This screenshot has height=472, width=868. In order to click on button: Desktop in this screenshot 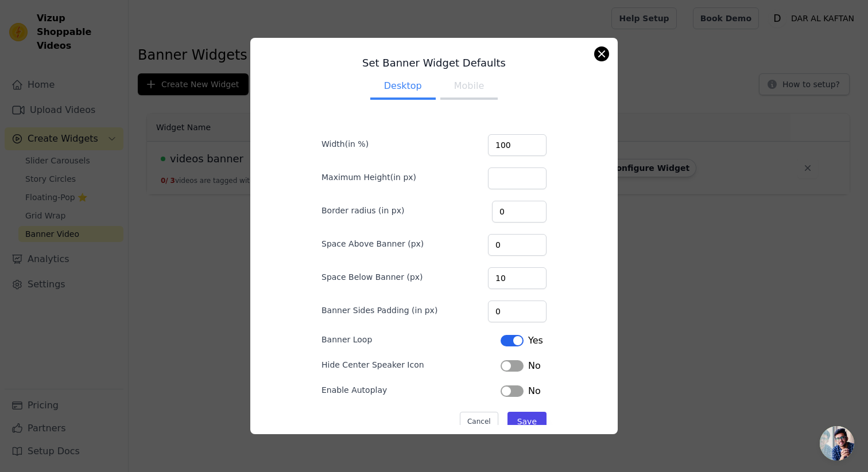, I will do `click(403, 87)`.